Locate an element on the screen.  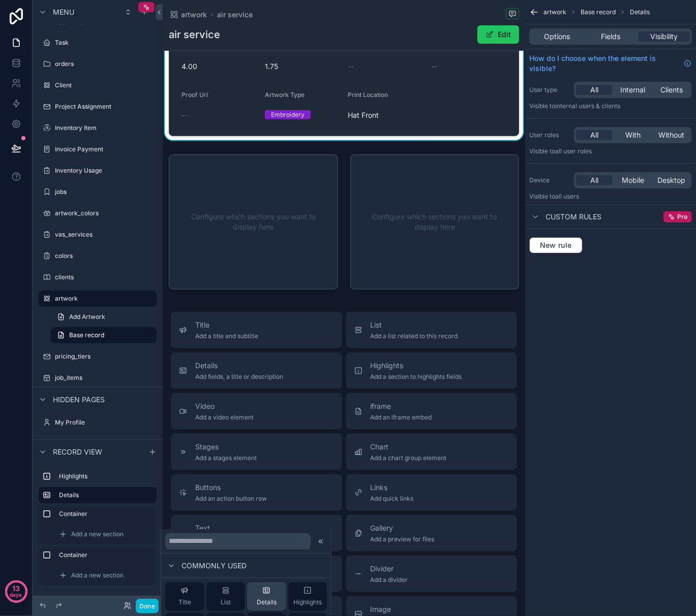
label: Task is located at coordinates (105, 43).